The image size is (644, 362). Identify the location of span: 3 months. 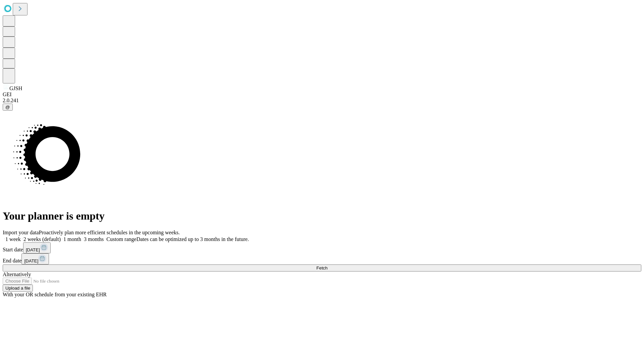
(93, 239).